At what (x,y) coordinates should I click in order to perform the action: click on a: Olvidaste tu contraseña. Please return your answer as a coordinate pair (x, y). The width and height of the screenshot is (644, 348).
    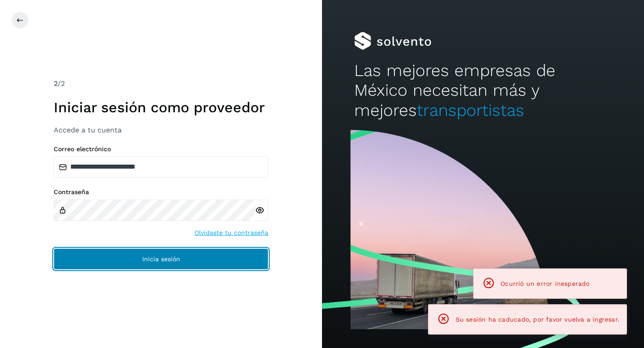
    Looking at the image, I should click on (231, 233).